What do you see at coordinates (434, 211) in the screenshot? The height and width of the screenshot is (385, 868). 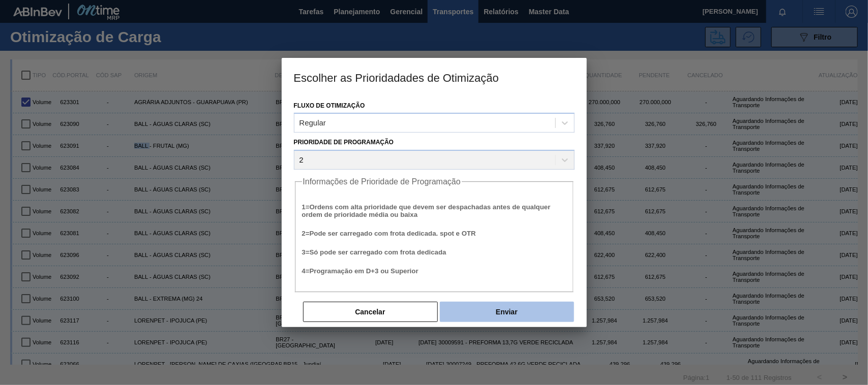 I see `h5: 1 = Ordens com alta prioridade que devem ser despachadas antes de qualquer ordem de prioridade mé...` at bounding box center [434, 211].